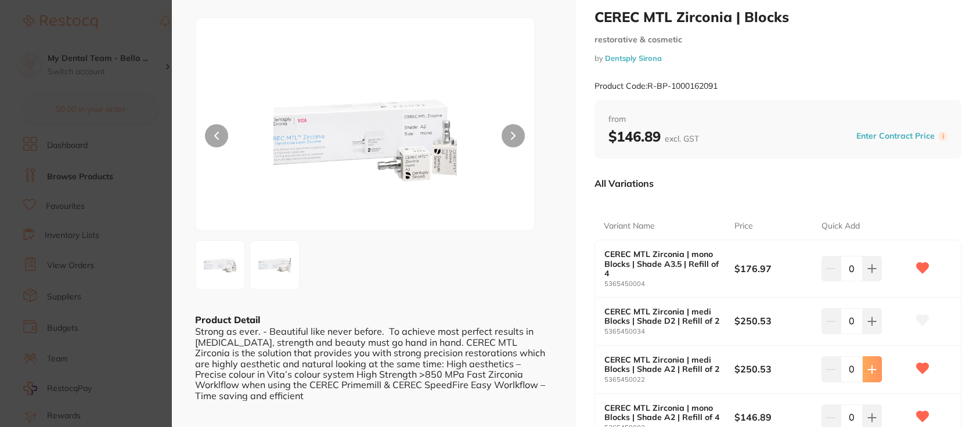 This screenshot has width=980, height=427. Describe the element at coordinates (778, 40) in the screenshot. I see `small: restorative & cosmetic` at that location.